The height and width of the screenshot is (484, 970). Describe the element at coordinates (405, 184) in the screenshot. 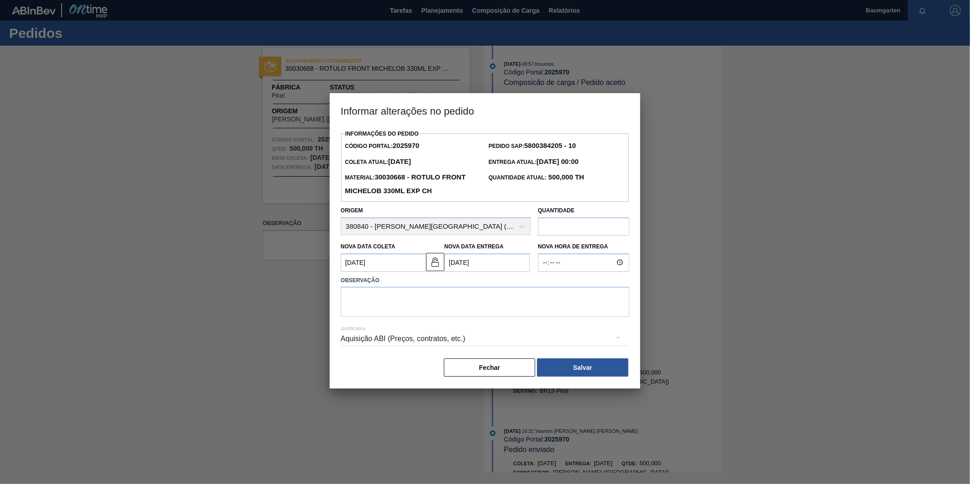

I see `strong: 30030668 - ROTULO FRONT MICHELOB 330ML EXP CH` at that location.